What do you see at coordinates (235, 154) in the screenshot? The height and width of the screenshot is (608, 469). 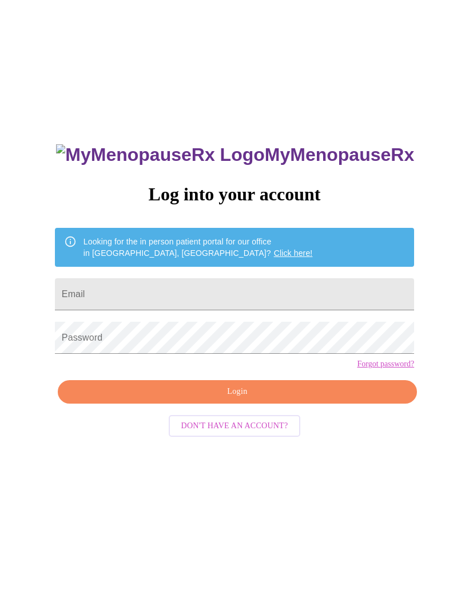 I see `h3: MyMenopauseRx` at bounding box center [235, 154].